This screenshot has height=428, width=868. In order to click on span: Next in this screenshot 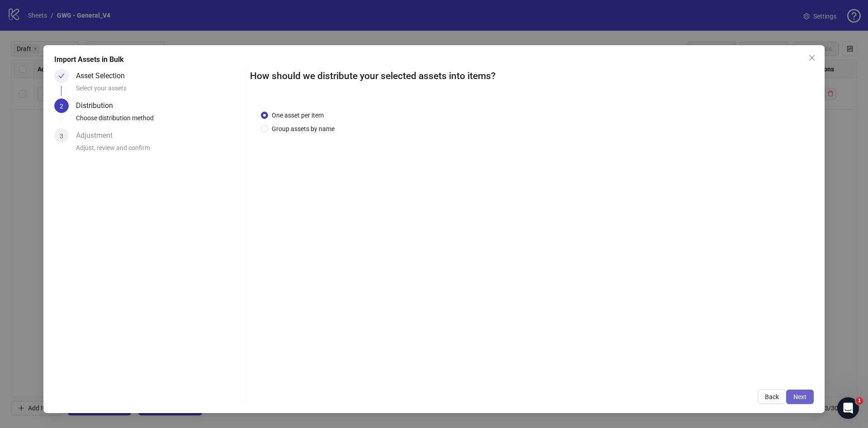, I will do `click(800, 397)`.